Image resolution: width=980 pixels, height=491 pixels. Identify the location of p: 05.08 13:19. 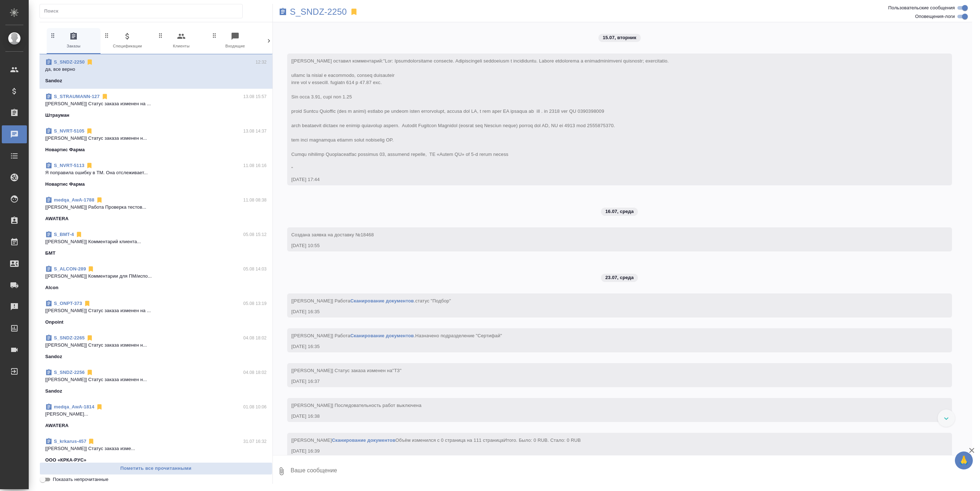
(255, 303).